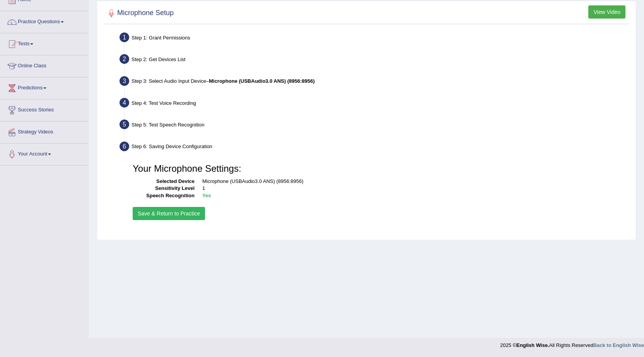 This screenshot has height=357, width=644. What do you see at coordinates (374, 82) in the screenshot?
I see `div: Step 3: Select Audio Input Device` at bounding box center [374, 82].